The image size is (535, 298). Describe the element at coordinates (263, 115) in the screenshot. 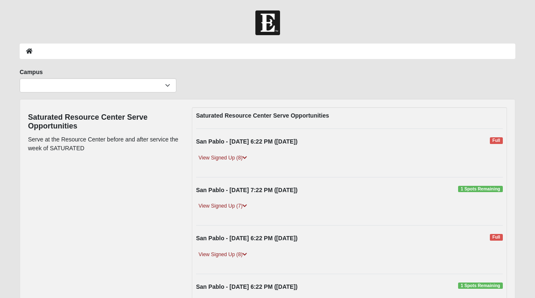

I see `strong: Saturated Resource Center Serve Opportunities` at that location.